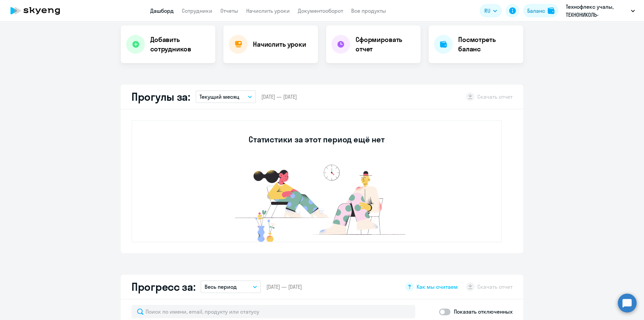 The width and height of the screenshot is (644, 320). Describe the element at coordinates (385, 44) in the screenshot. I see `h4: Сформировать отчет` at that location.